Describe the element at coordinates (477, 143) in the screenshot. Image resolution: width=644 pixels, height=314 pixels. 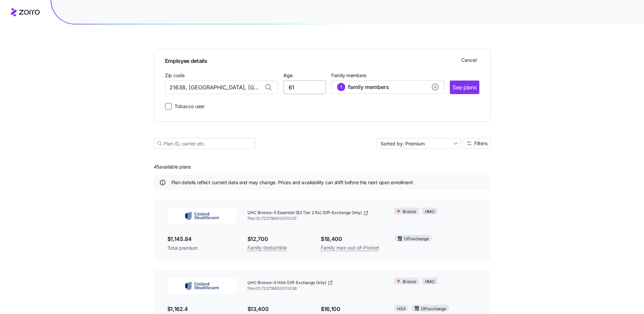
I see `button: Filters` at that location.